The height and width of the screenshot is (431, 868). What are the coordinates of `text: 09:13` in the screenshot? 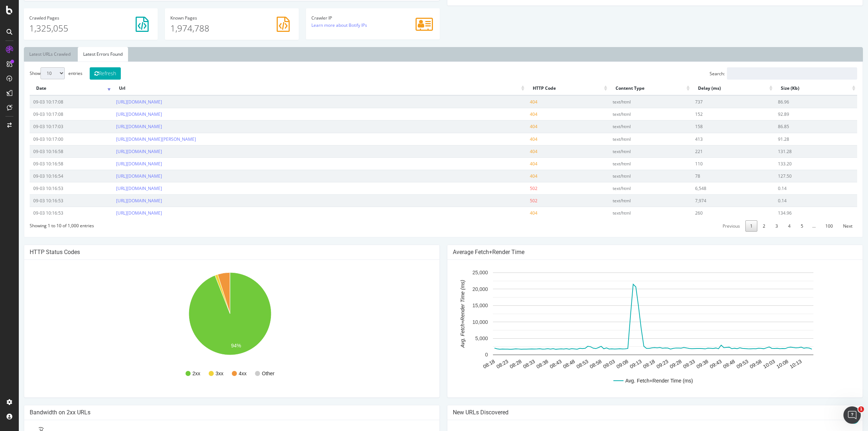 It's located at (617, 363).